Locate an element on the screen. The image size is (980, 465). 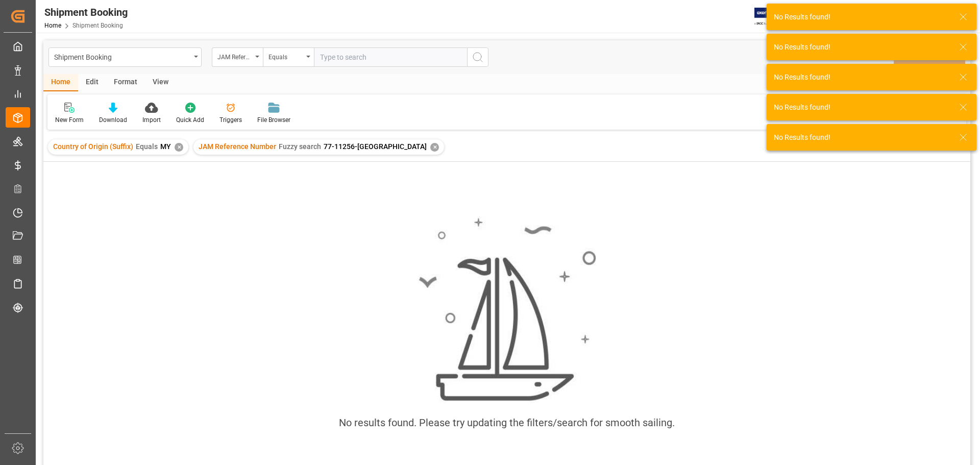
div: Edit is located at coordinates (92, 83).